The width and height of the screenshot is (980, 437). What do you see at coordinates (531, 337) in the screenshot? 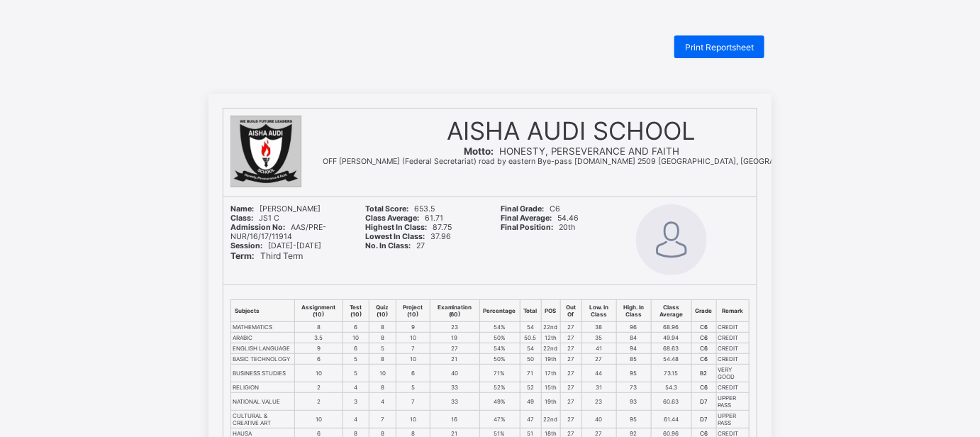
I see `td: 50.5` at bounding box center [531, 337].